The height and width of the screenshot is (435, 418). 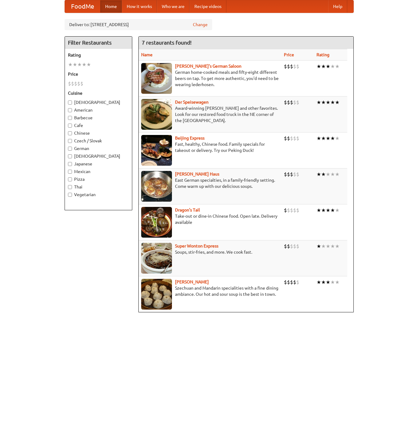 I want to click on input: Chinese, so click(x=70, y=133).